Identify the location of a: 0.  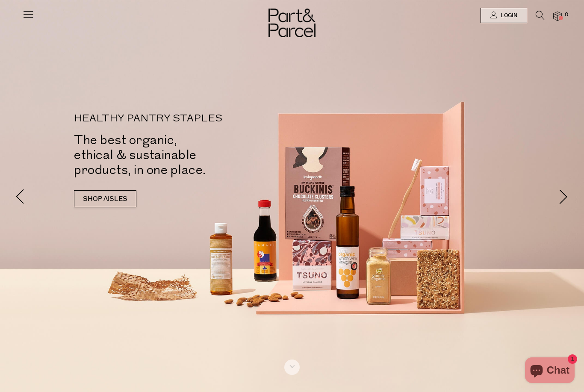
(558, 16).